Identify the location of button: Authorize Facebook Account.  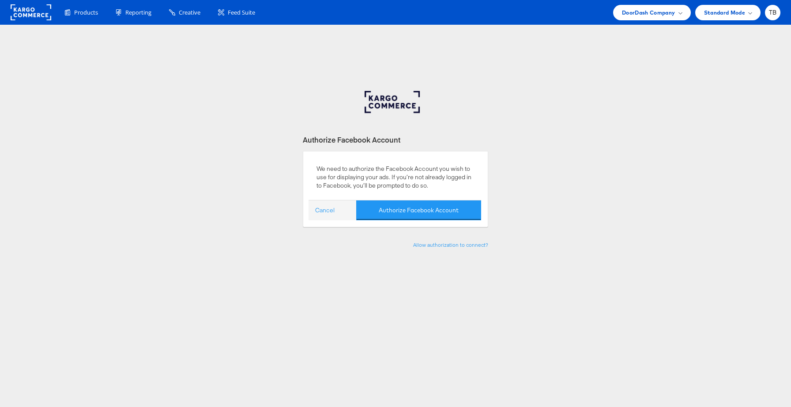
(418, 210).